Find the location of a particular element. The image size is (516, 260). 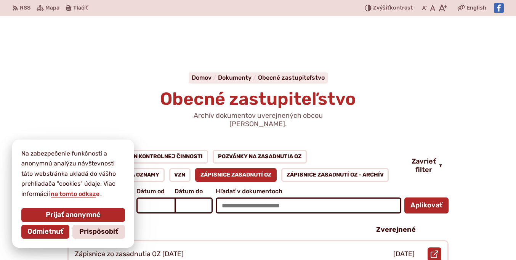

a: Pozvánky na zasadnutia OZ is located at coordinates (259, 157).